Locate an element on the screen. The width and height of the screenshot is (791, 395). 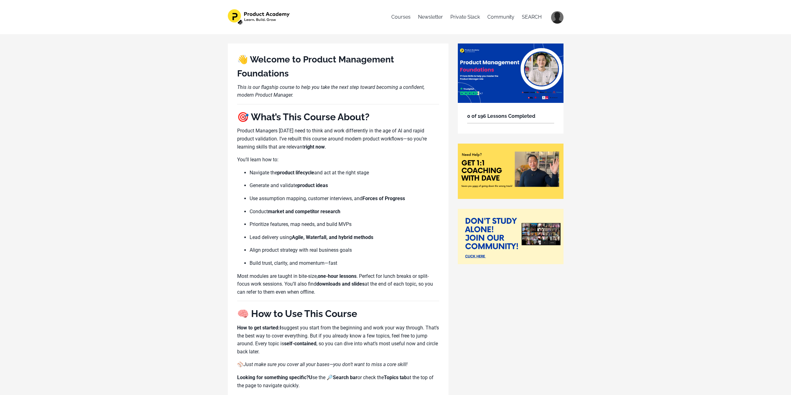
b: I is located at coordinates (280, 328).